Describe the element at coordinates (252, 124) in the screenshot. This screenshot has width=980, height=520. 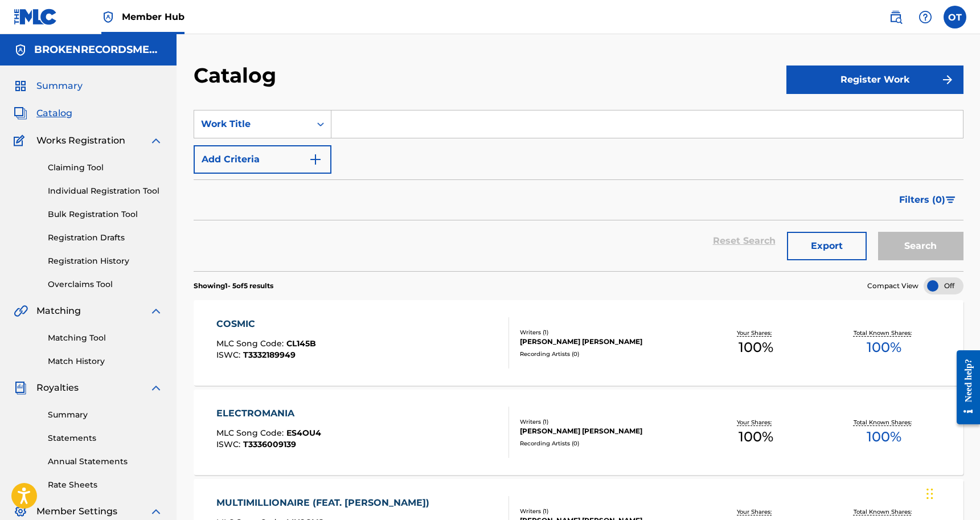
I see `div: Work Title` at that location.